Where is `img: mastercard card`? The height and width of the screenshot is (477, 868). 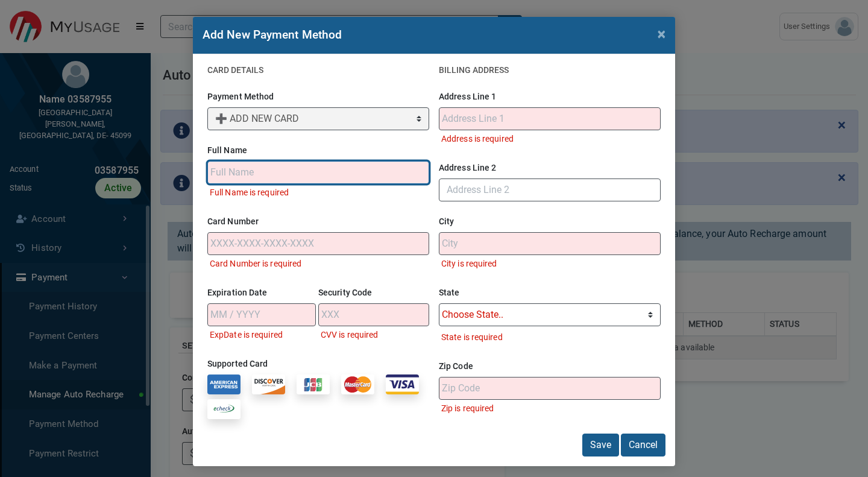 img: mastercard card is located at coordinates (358, 384).